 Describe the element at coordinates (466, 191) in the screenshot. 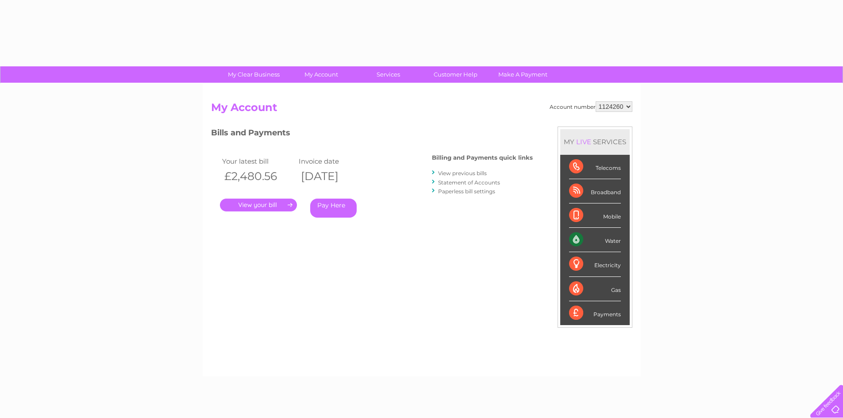

I see `a: Paperless bill settings` at that location.